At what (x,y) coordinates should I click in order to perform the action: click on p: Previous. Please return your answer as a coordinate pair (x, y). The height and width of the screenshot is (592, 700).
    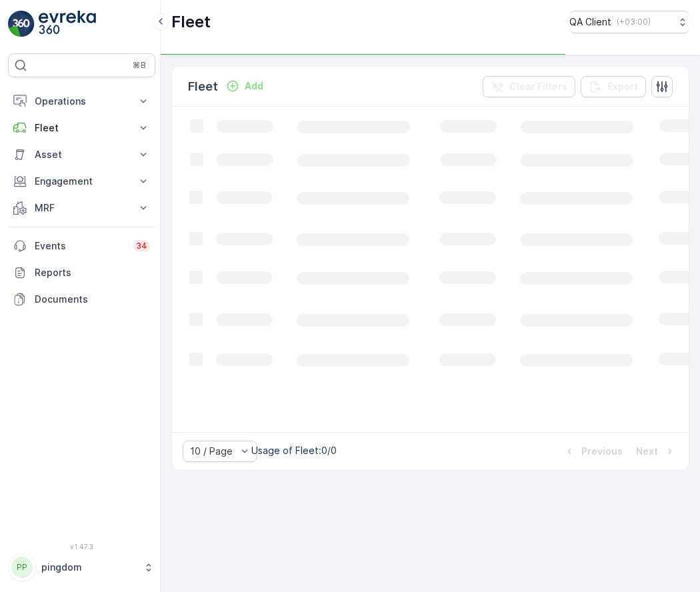
    Looking at the image, I should click on (602, 451).